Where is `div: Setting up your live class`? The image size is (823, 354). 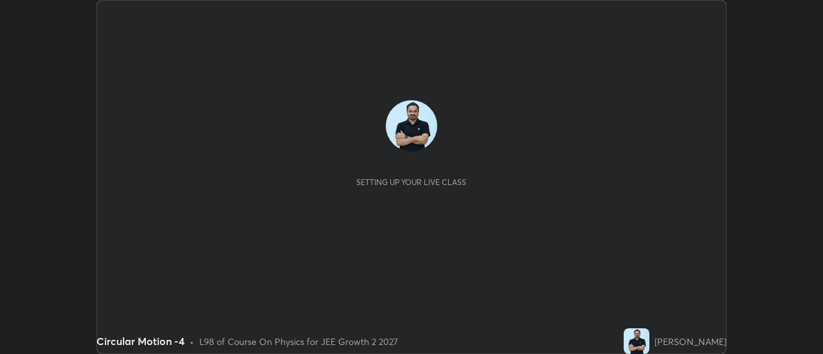
div: Setting up your live class is located at coordinates (411, 182).